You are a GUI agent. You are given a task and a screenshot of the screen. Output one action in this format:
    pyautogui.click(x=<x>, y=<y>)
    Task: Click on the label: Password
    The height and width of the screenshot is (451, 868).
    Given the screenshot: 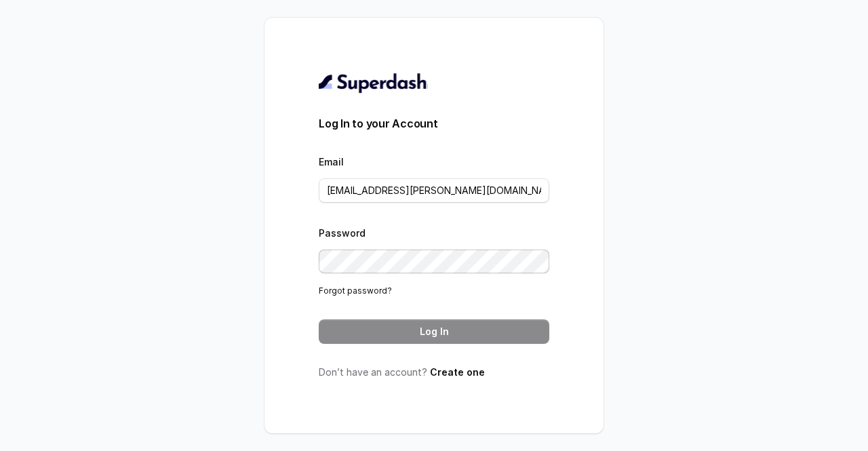 What is the action you would take?
    pyautogui.click(x=342, y=233)
    